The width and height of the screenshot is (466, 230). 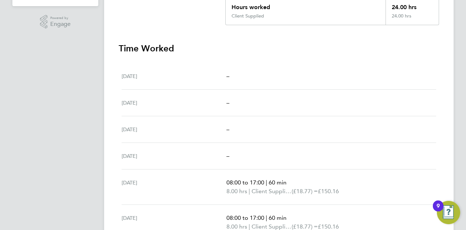 I want to click on span: Engage, so click(x=60, y=24).